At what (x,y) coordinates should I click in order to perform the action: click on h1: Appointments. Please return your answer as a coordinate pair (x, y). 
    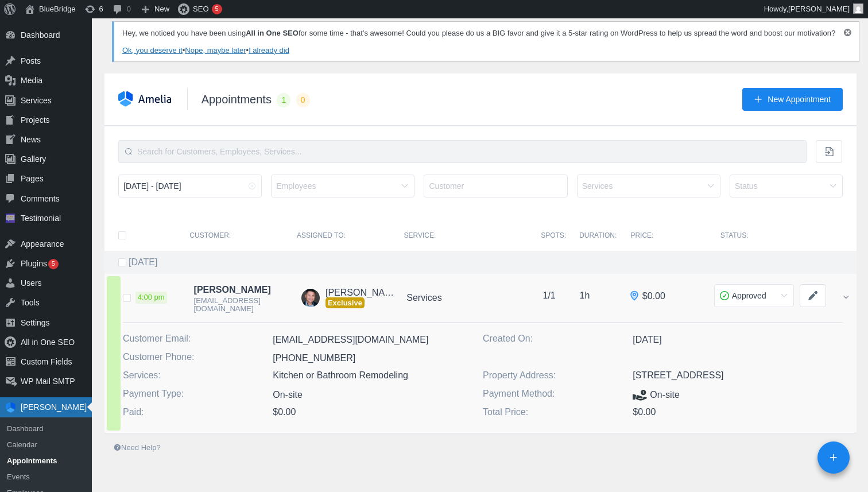
    Looking at the image, I should click on (249, 99).